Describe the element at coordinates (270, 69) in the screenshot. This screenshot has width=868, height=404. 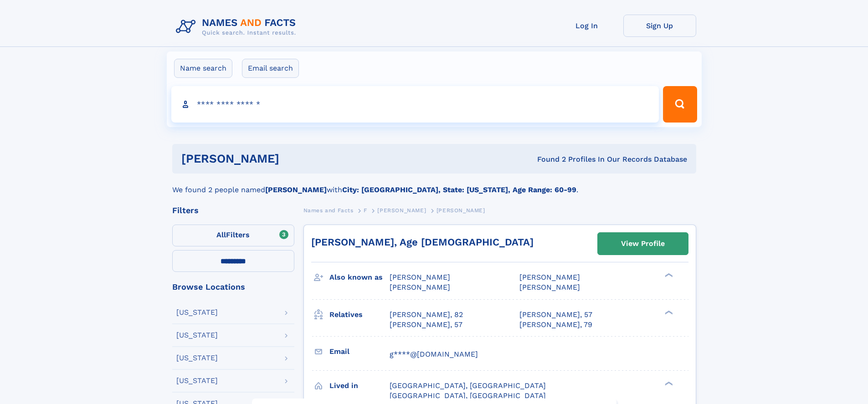
I see `label: Email search` at that location.